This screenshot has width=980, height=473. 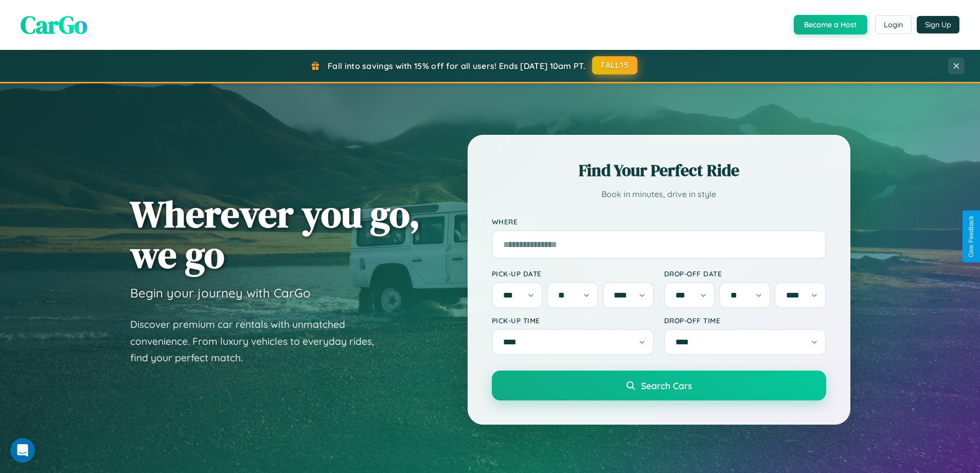 What do you see at coordinates (938, 25) in the screenshot?
I see `button: Sign Up` at bounding box center [938, 25].